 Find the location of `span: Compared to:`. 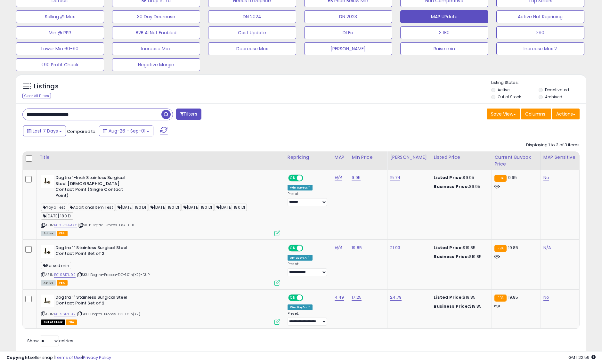

span: Compared to: is located at coordinates (81, 132).